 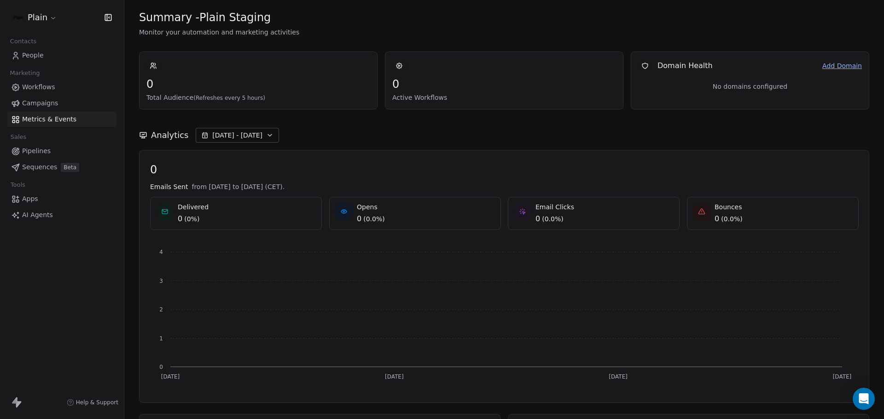 What do you see at coordinates (864, 399) in the screenshot?
I see `div: Open Intercom Messenger` at bounding box center [864, 399].